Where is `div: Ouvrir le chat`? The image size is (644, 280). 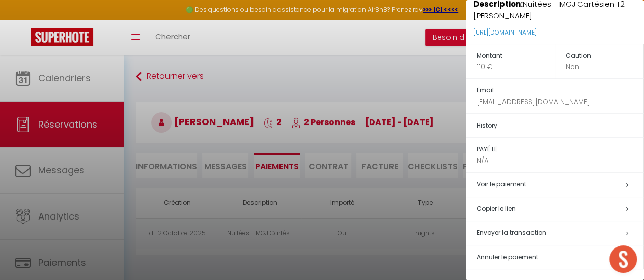 div: Ouvrir le chat is located at coordinates (623, 260).